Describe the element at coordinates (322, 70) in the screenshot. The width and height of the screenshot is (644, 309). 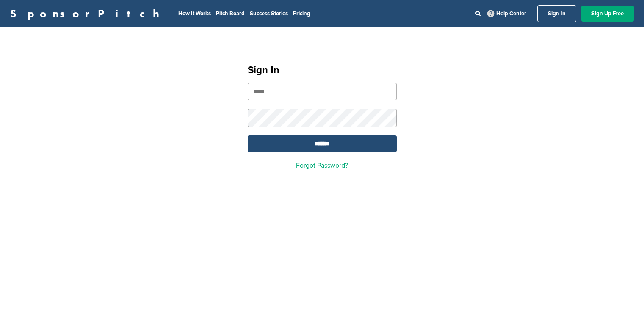
I see `h1: Sign In` at that location.